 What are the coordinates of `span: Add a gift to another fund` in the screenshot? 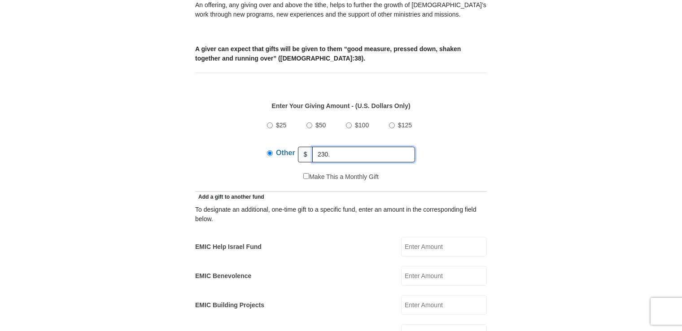 It's located at (230, 197).